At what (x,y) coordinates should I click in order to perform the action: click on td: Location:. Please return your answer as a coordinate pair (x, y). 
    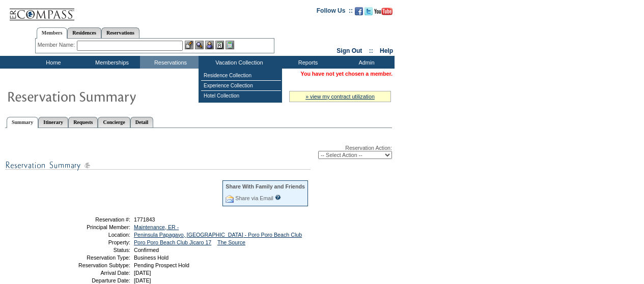
    Looking at the image, I should click on (94, 235).